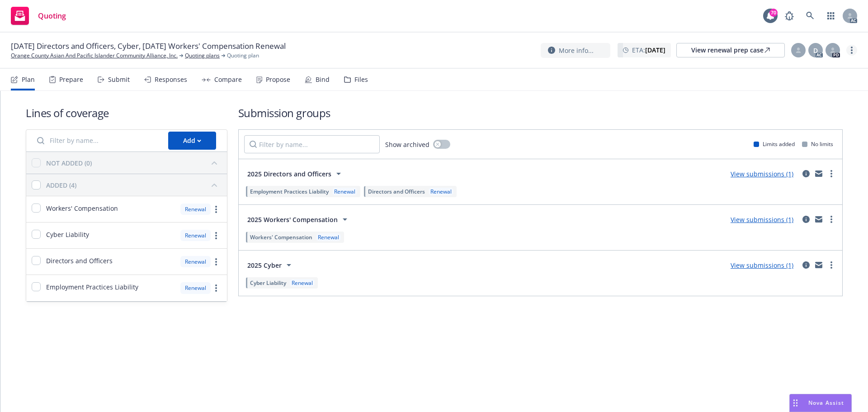 This screenshot has width=868, height=412. What do you see at coordinates (540, 112) in the screenshot?
I see `h1: Submission groups` at bounding box center [540, 112].